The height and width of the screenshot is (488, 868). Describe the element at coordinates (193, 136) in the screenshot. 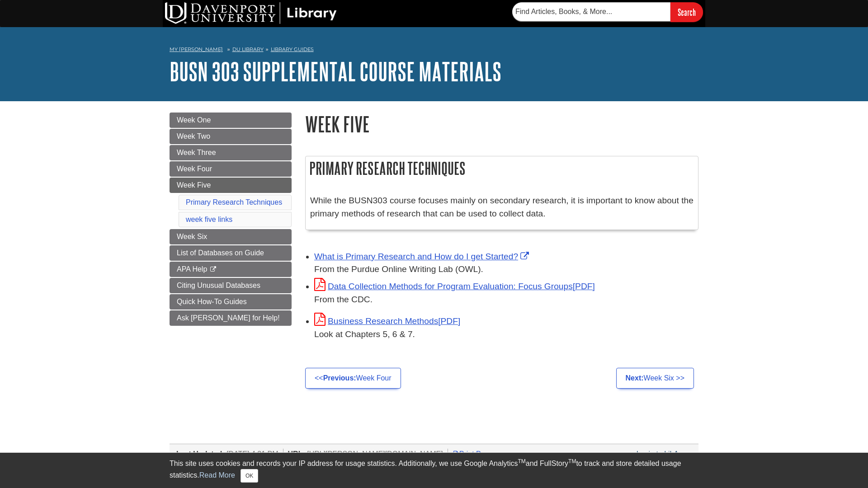

I see `span: Week Two` at that location.